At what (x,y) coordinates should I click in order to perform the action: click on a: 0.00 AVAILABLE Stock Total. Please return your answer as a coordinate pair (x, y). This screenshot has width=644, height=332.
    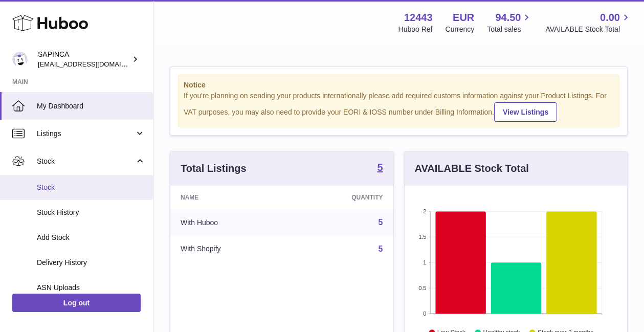
    Looking at the image, I should click on (589, 23).